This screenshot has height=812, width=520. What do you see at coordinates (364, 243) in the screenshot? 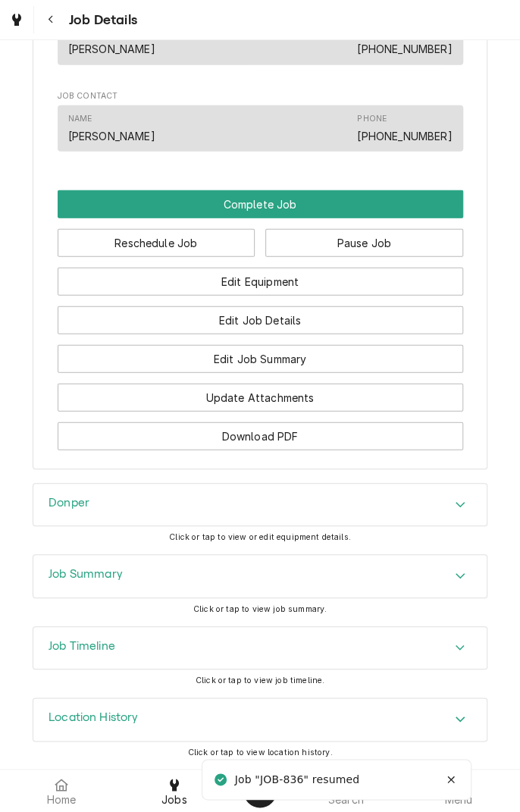
I see `button: Pause Job` at bounding box center [364, 243].